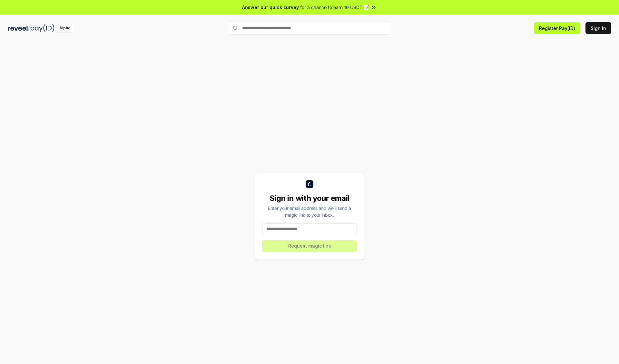 The width and height of the screenshot is (619, 364). Describe the element at coordinates (557, 28) in the screenshot. I see `button: Register Pay(ID)` at that location.